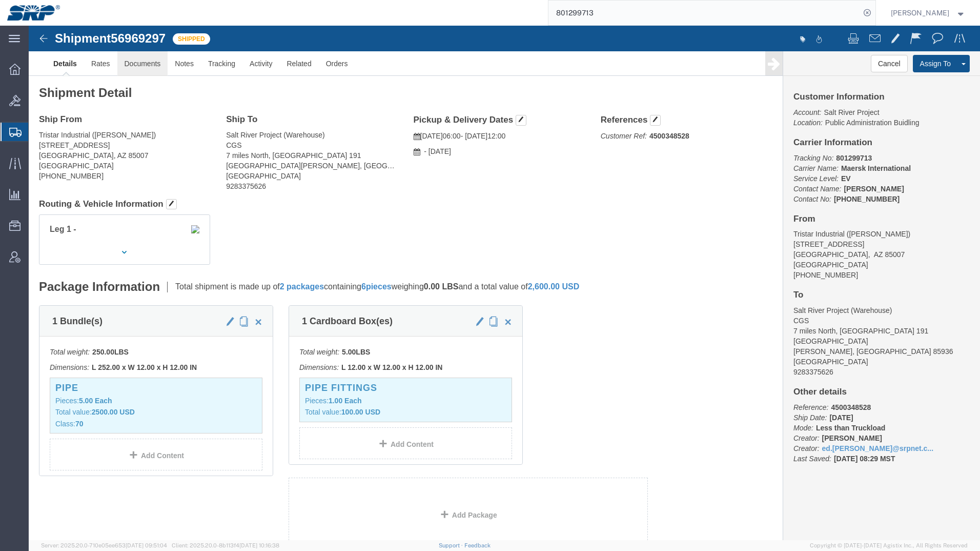  Describe the element at coordinates (477, 545) in the screenshot. I see `a: Feedback` at that location.